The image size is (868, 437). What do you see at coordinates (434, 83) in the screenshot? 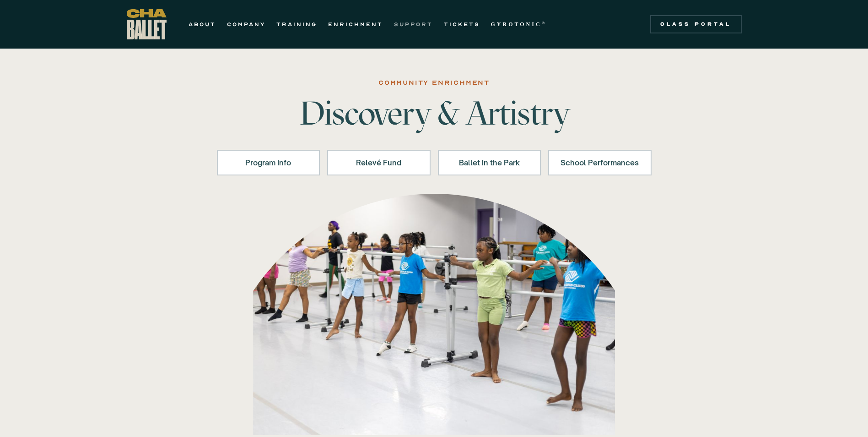
I see `div: COMMUNITY ENRICHMENT` at bounding box center [434, 83].